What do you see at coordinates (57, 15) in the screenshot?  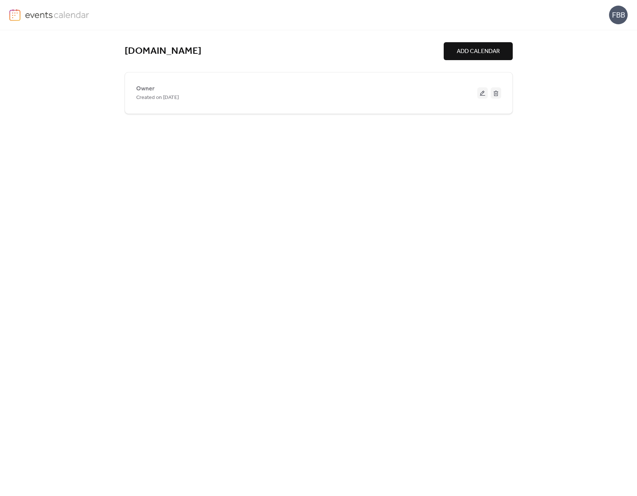 I see `img: logo-type` at bounding box center [57, 15].